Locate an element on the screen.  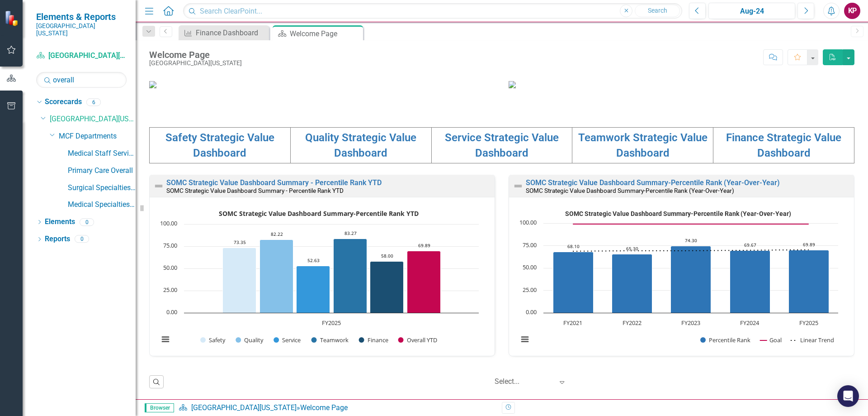
a: Finance Strategic Value Dashboard is located at coordinates (784, 145).